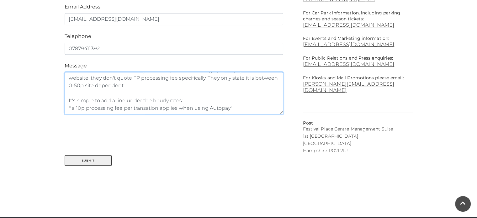 This screenshot has width=477, height=218. Describe the element at coordinates (76, 66) in the screenshot. I see `label: Message` at that location.